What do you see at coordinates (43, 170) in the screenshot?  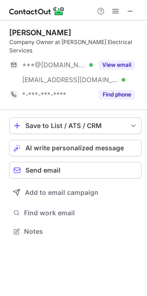 I see `span: Send email` at bounding box center [43, 170].